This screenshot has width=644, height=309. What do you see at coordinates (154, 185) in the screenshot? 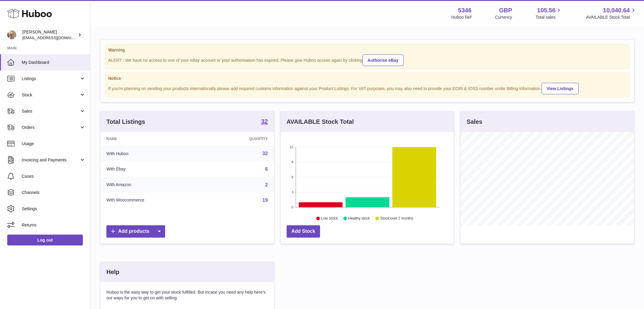
I see `td: With Amazon` at bounding box center [154, 185].